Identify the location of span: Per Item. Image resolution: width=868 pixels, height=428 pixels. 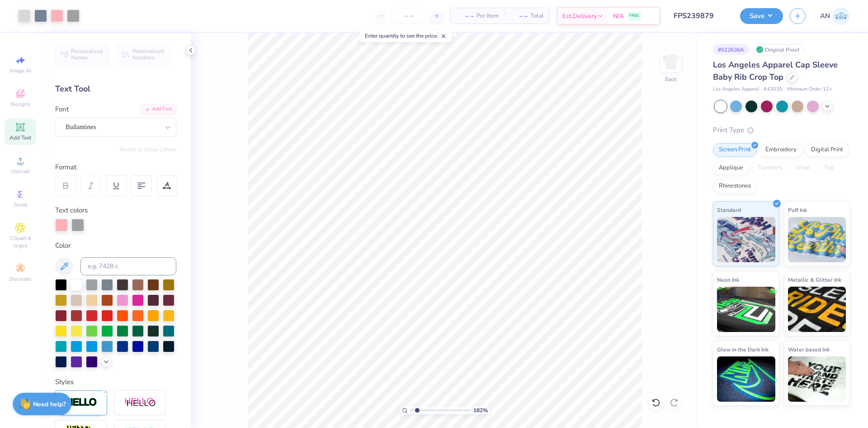
(487, 16).